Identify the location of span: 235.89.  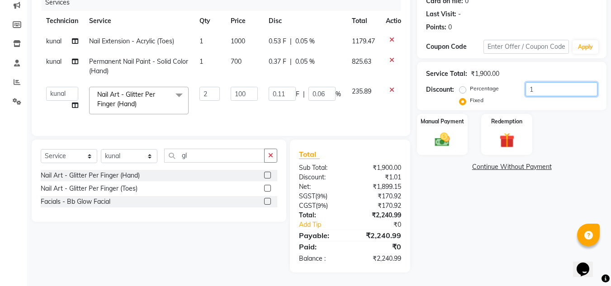
(361, 91).